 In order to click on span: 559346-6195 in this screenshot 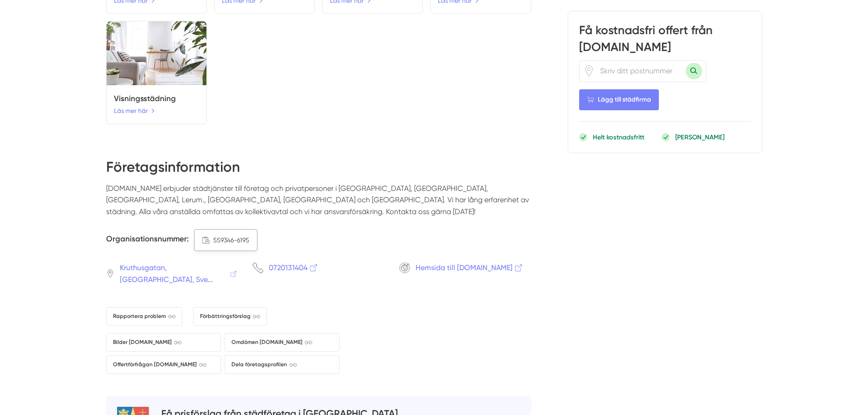, I will do `click(231, 240)`.